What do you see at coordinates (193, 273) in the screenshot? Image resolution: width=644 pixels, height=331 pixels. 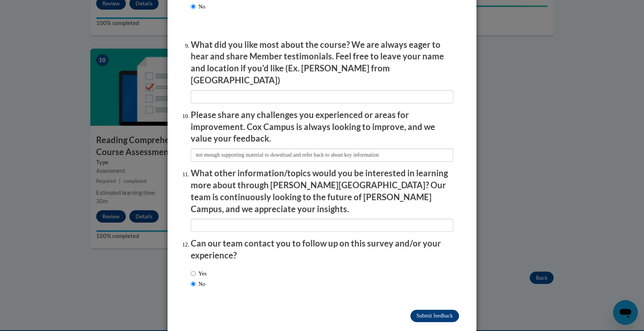 I see `input: Yes` at bounding box center [193, 273].